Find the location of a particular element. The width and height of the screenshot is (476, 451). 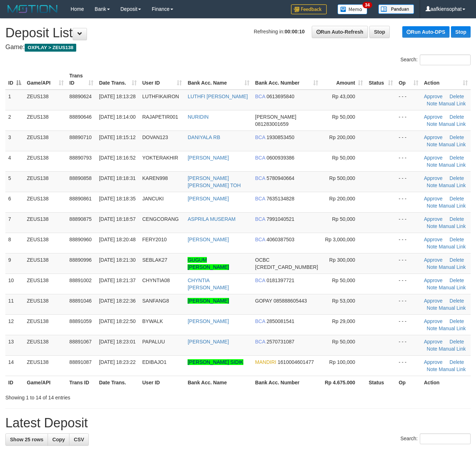

span: Copy 693817527163 to clipboard is located at coordinates (287, 267).